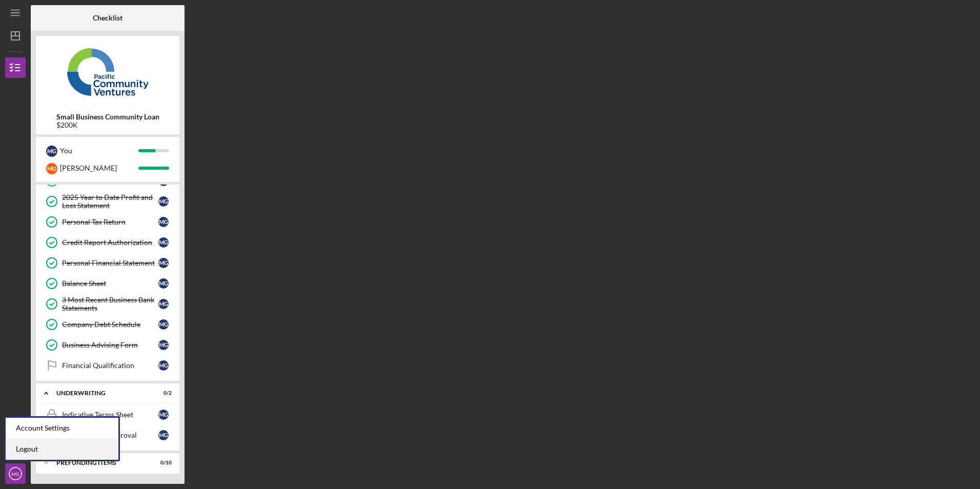 This screenshot has width=980, height=489. Describe the element at coordinates (52, 169) in the screenshot. I see `div: M D` at that location.